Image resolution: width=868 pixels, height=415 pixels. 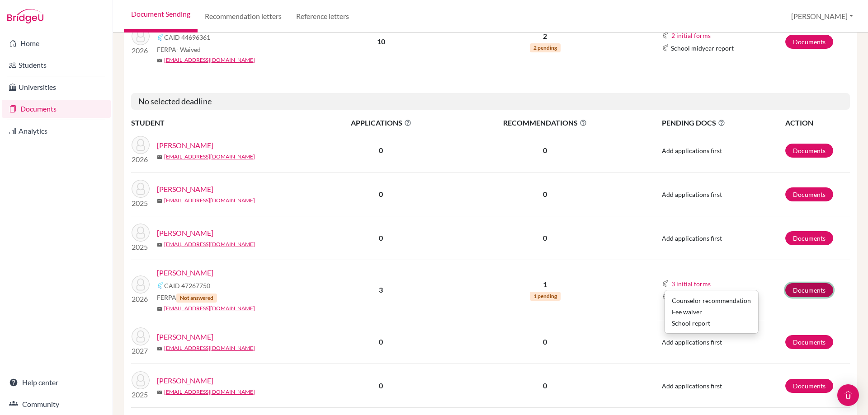 What do you see at coordinates (712, 312) in the screenshot?
I see `div: Fee waiver` at bounding box center [712, 312].